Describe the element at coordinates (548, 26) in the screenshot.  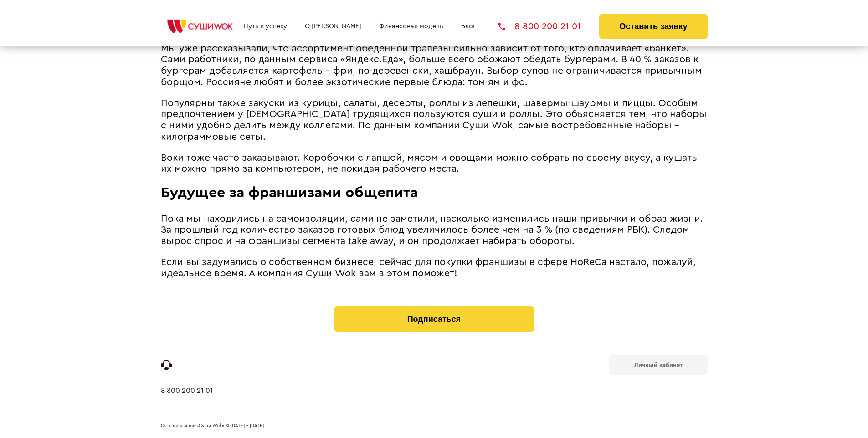
I see `span: 8 800 200 21 01` at that location.